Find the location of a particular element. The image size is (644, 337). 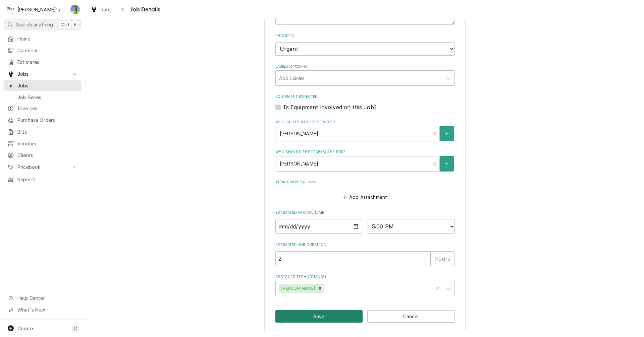

span: Clients is located at coordinates (47, 155).